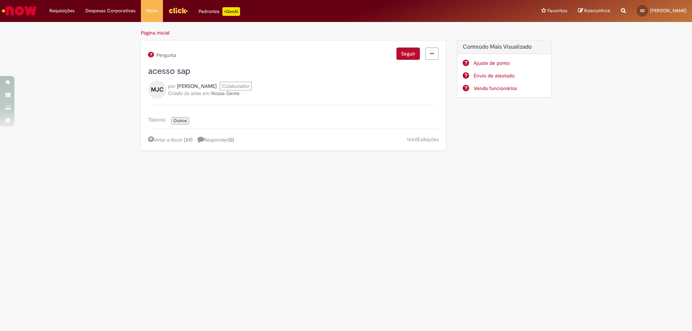 The width and height of the screenshot is (692, 331). What do you see at coordinates (225, 93) in the screenshot?
I see `span: Nossa Gente` at bounding box center [225, 93].